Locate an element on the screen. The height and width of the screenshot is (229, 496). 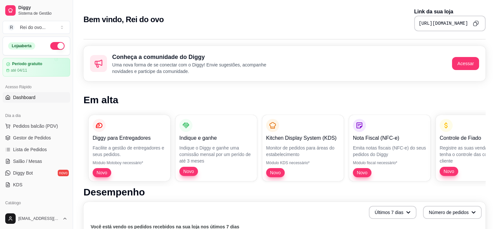
h1: Em alta is located at coordinates (284, 100).